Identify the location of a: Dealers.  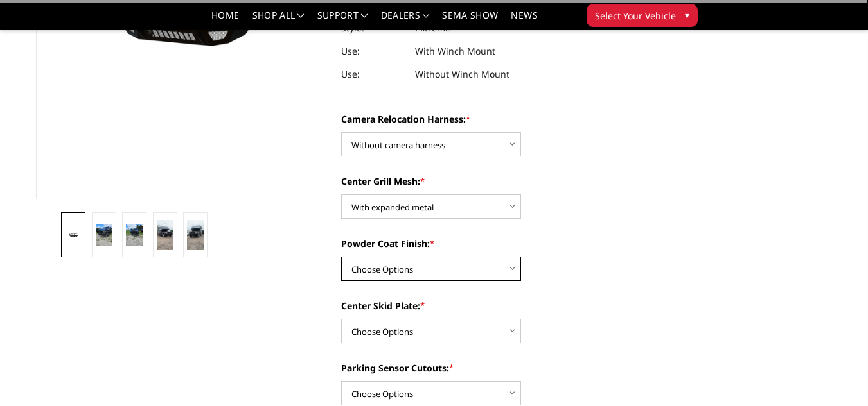
(405, 20).